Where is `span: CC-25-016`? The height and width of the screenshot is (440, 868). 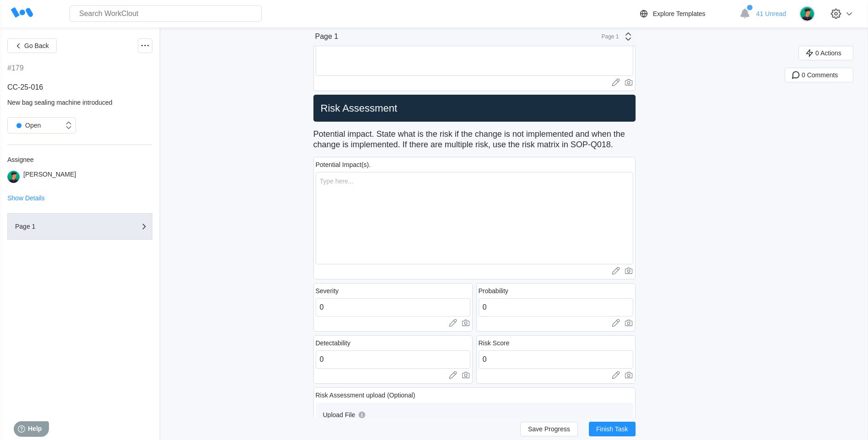 span: CC-25-016 is located at coordinates (25, 87).